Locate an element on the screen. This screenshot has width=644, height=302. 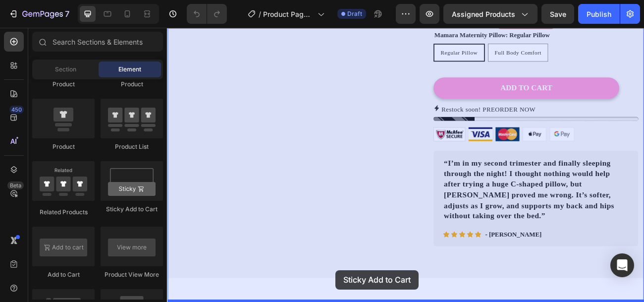
div: Add to Cart is located at coordinates (63, 275).